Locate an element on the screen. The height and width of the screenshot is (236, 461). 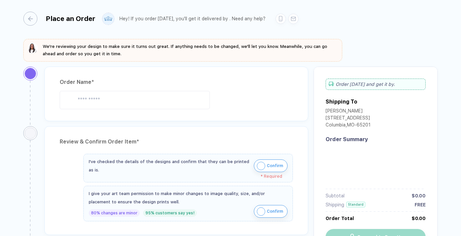
div: I give your art team permission to make minor changes to image quality, size, and/or placement to... is located at coordinates (188, 198).